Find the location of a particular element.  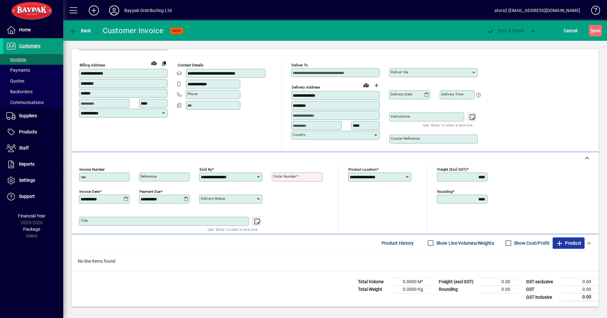

span: Back is located at coordinates (80, 31).